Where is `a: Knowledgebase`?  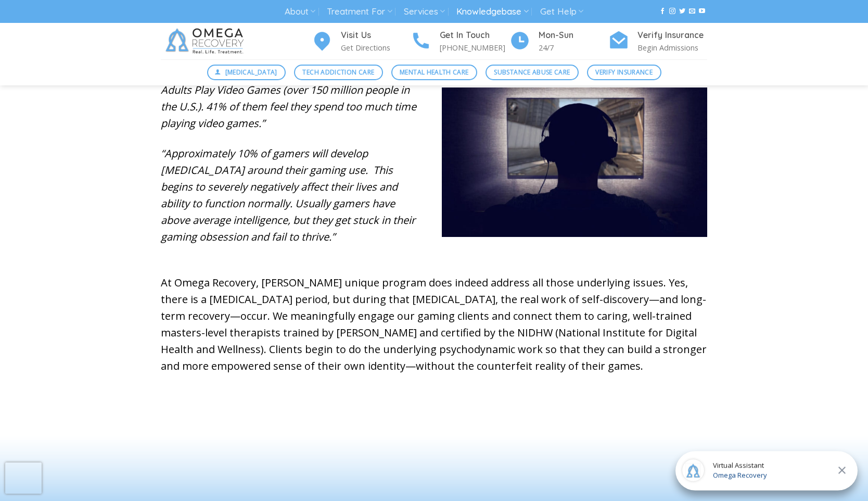 a: Knowledgebase is located at coordinates (492, 11).